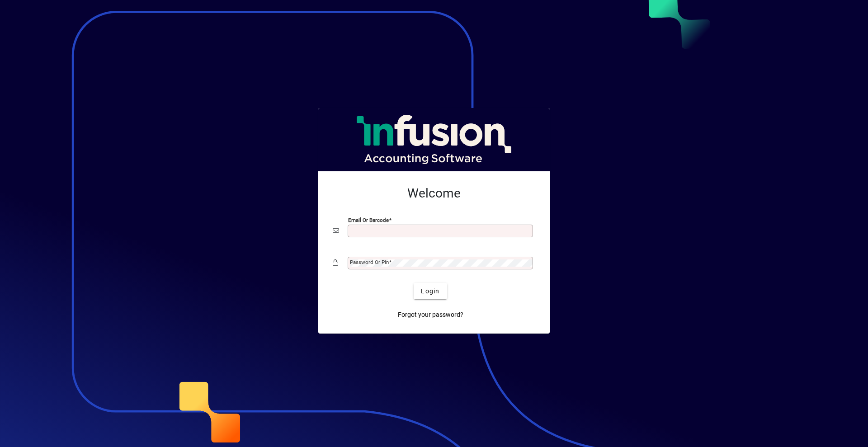  Describe the element at coordinates (430, 291) in the screenshot. I see `button: Login` at that location.